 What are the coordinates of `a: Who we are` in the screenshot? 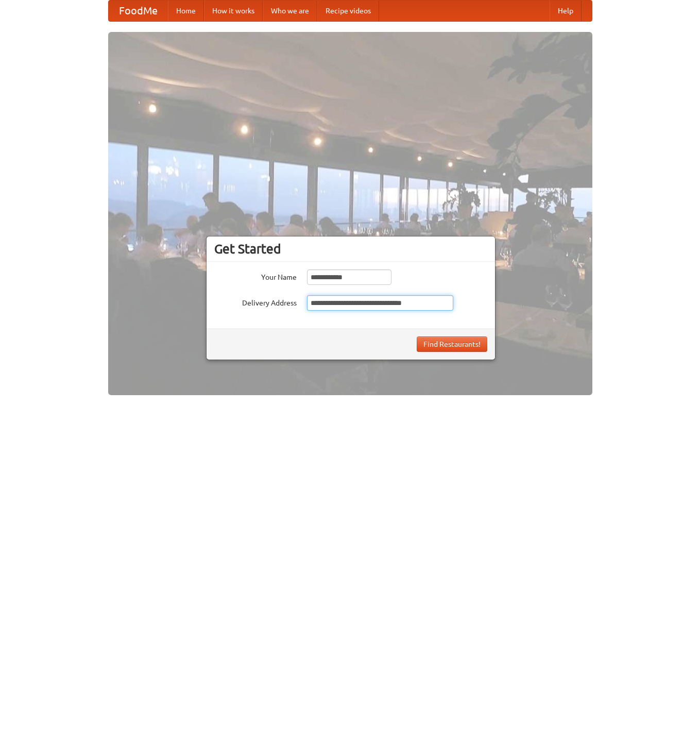 It's located at (290, 10).